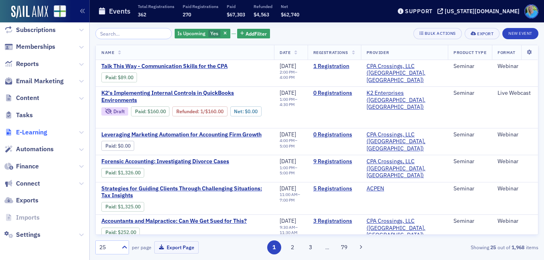  What do you see at coordinates (123, 207) in the screenshot?
I see `div: Paid: 5 - $132500` at bounding box center [123, 207].